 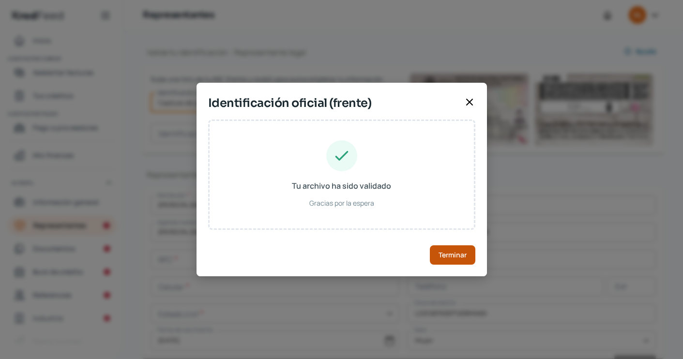 What do you see at coordinates (342, 156) in the screenshot?
I see `img: Tu archivo ha sido validado` at bounding box center [342, 156].